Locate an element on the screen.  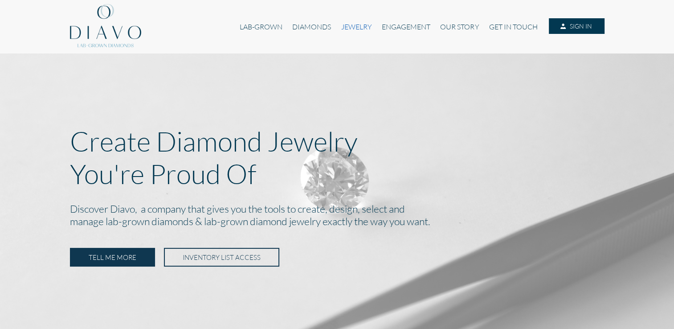
a: GET IN TOUCH is located at coordinates (513, 27).